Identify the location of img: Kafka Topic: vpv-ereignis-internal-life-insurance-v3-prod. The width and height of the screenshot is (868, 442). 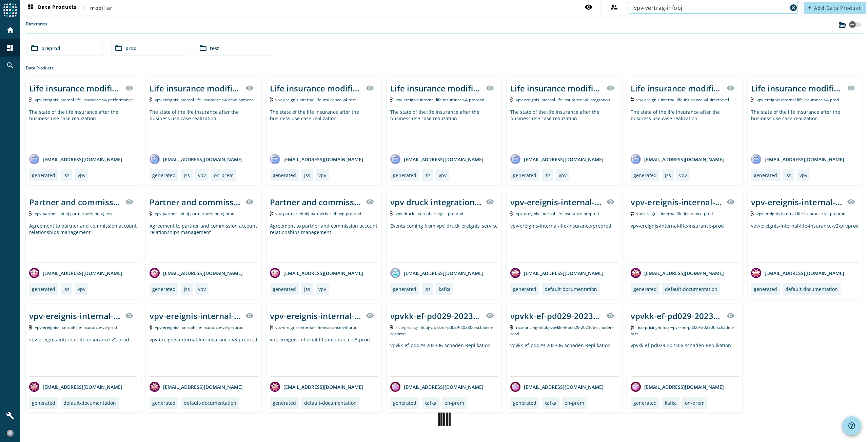
(271, 328).